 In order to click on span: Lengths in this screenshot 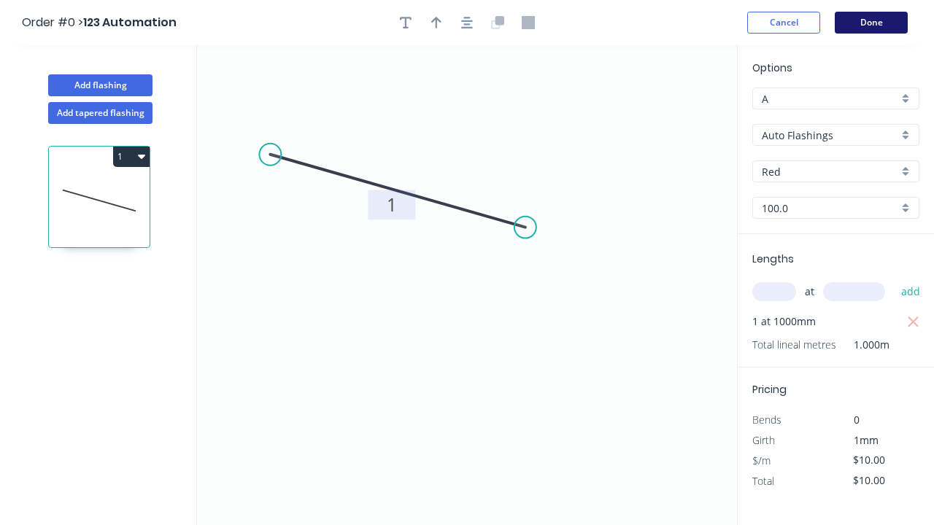, I will do `click(773, 259)`.